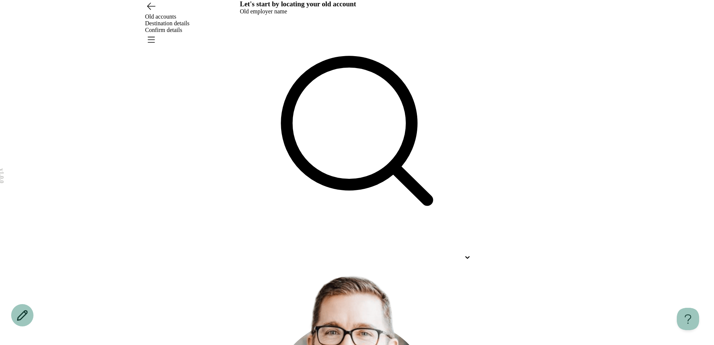 Image resolution: width=714 pixels, height=345 pixels. Describe the element at coordinates (151, 39) in the screenshot. I see `button: Open menu` at that location.